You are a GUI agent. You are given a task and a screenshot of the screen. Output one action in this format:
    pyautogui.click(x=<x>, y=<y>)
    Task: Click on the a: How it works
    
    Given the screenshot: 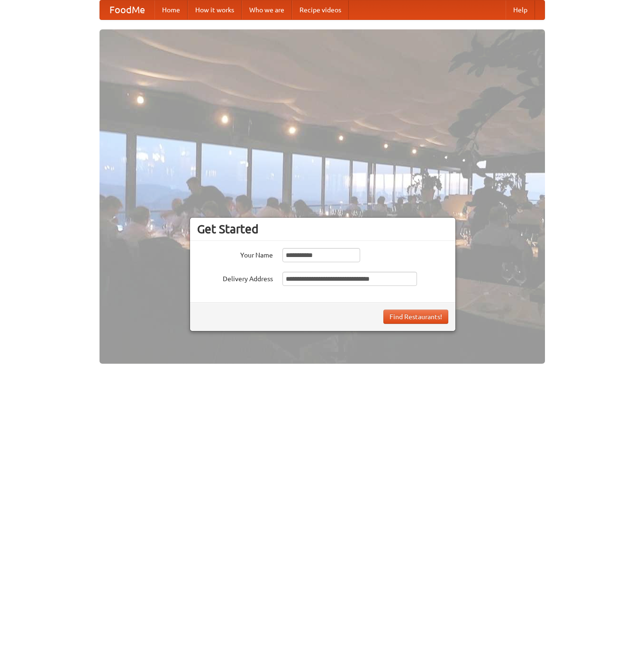 What is the action you would take?
    pyautogui.click(x=214, y=10)
    